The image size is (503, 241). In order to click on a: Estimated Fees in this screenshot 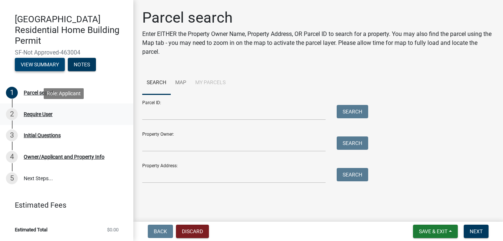, I will do `click(64, 205)`.